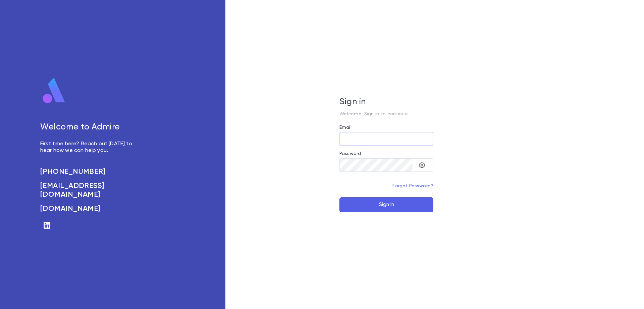  Describe the element at coordinates (387, 114) in the screenshot. I see `p: Welcome! Sign in to continue.` at that location.